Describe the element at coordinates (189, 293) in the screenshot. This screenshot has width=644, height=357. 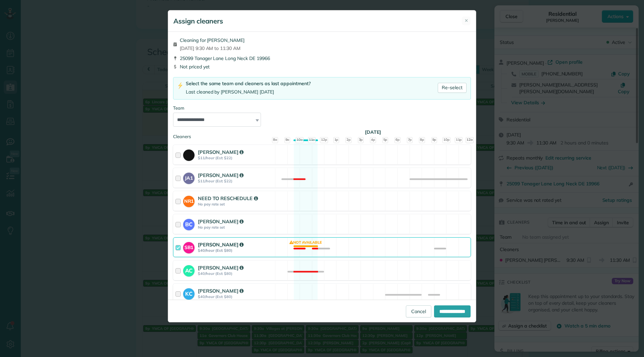
I see `strong: KC` at that location.